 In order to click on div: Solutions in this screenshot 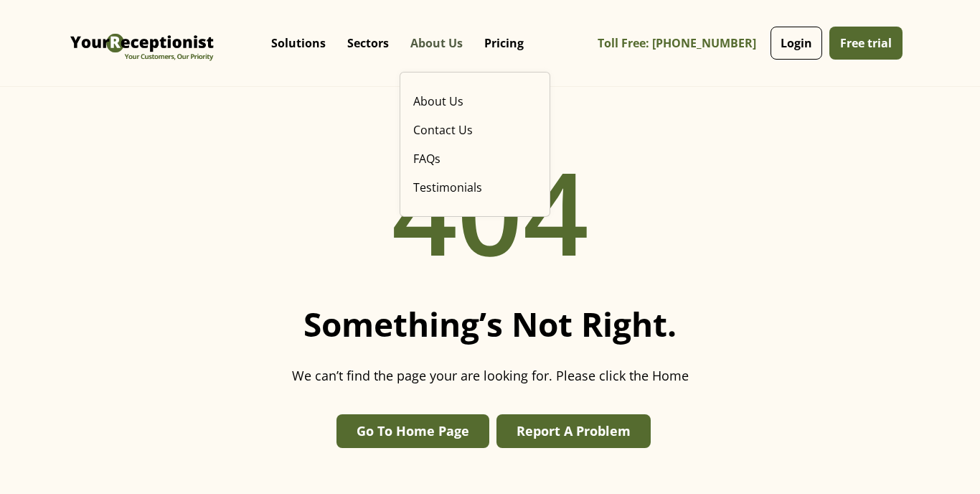, I will do `click(298, 43)`.